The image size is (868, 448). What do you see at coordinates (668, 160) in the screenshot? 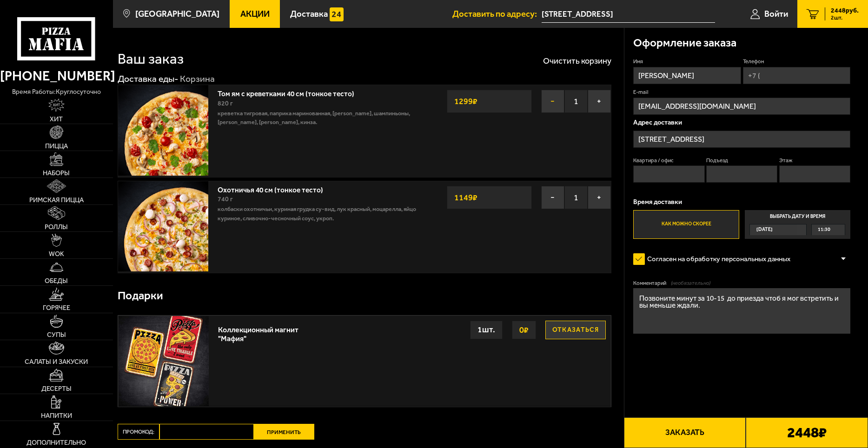
I see `label: Квартира / офис` at bounding box center [668, 160].